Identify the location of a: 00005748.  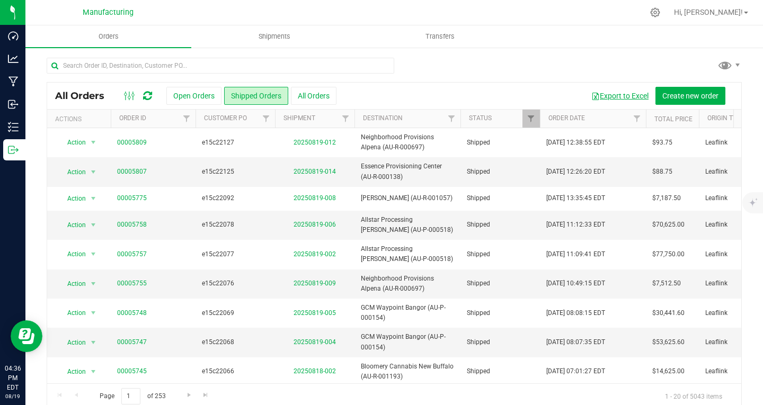
(132, 313).